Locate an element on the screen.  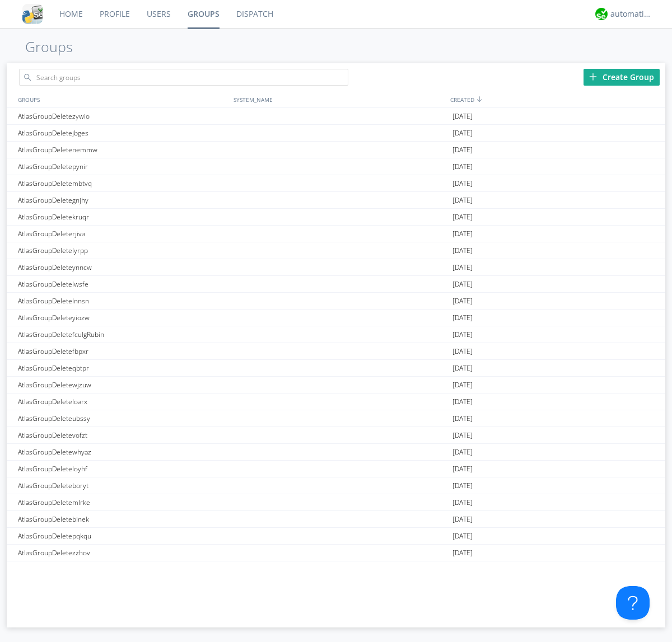
div: AtlasGroupDeletemlrke is located at coordinates (123, 502).